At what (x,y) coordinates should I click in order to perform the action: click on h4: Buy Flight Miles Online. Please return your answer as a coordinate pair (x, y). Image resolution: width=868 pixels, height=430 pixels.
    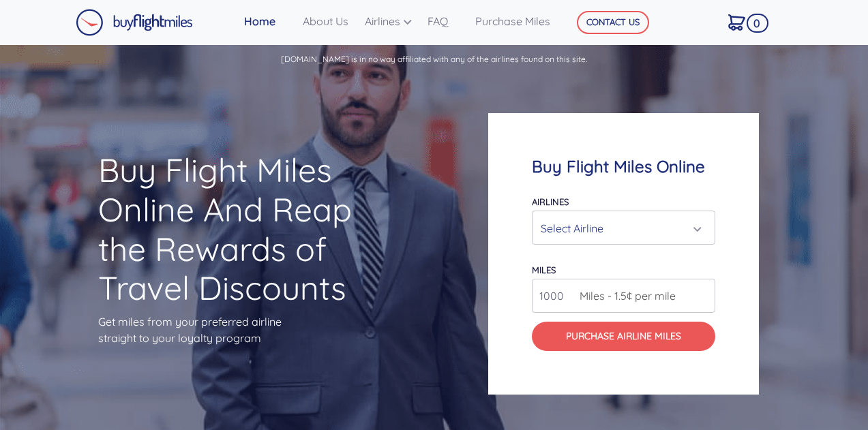
    Looking at the image, I should click on (623, 167).